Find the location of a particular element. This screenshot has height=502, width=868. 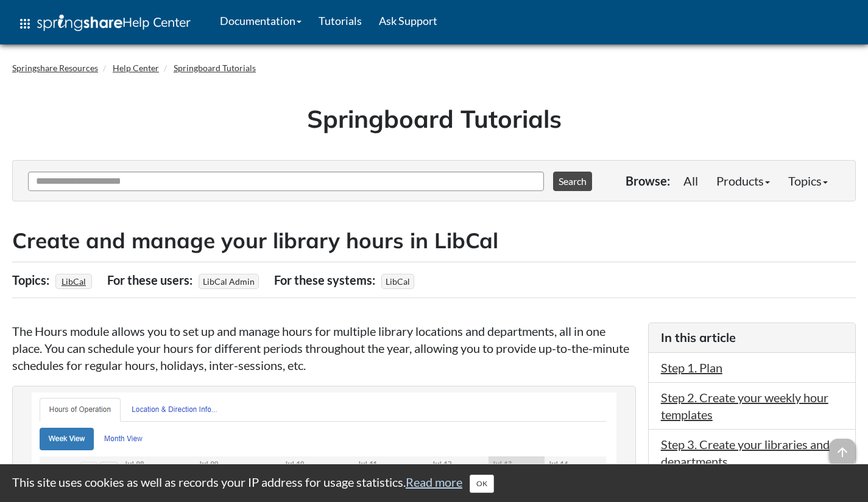

button: Close is located at coordinates (482, 484).